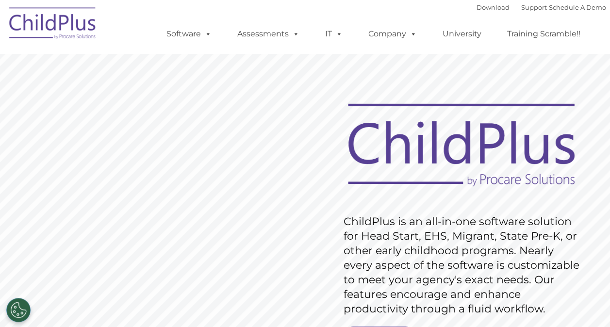  I want to click on a: University, so click(462, 34).